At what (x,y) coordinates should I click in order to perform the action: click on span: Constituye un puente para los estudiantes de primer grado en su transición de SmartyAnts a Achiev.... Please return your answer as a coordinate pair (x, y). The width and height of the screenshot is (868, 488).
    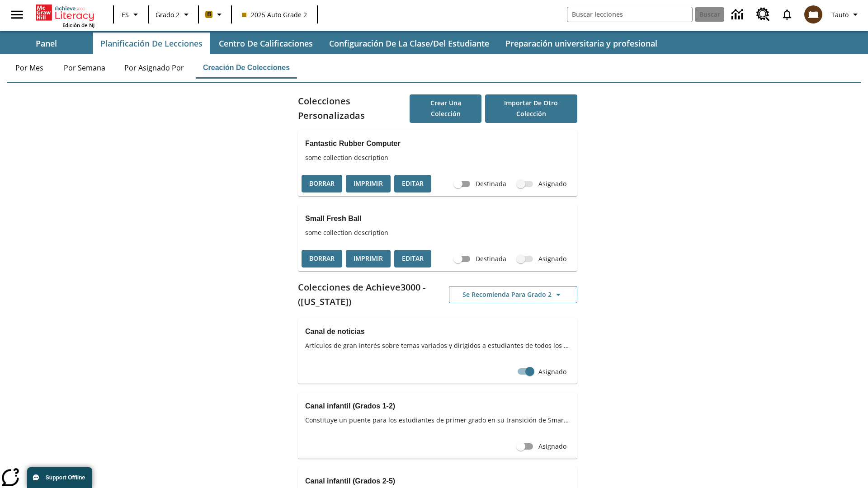
    Looking at the image, I should click on (438, 420).